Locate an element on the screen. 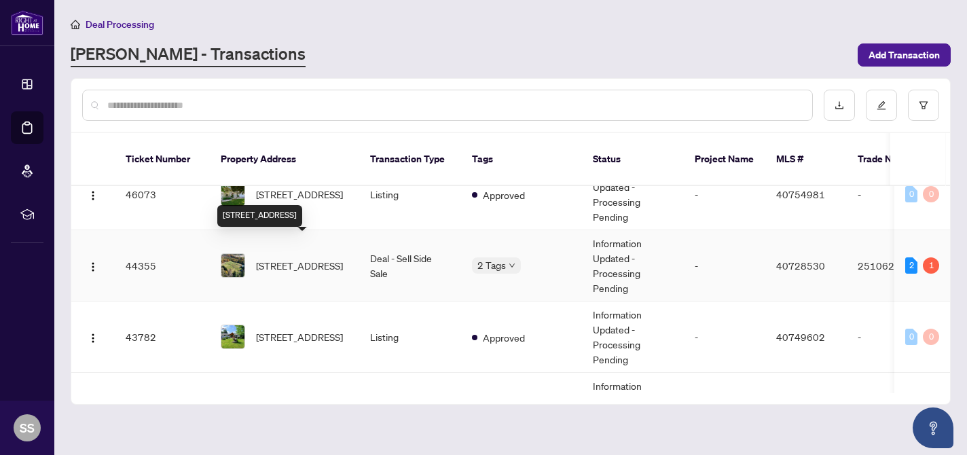 Image resolution: width=967 pixels, height=455 pixels. span: 40749602 is located at coordinates (800, 337).